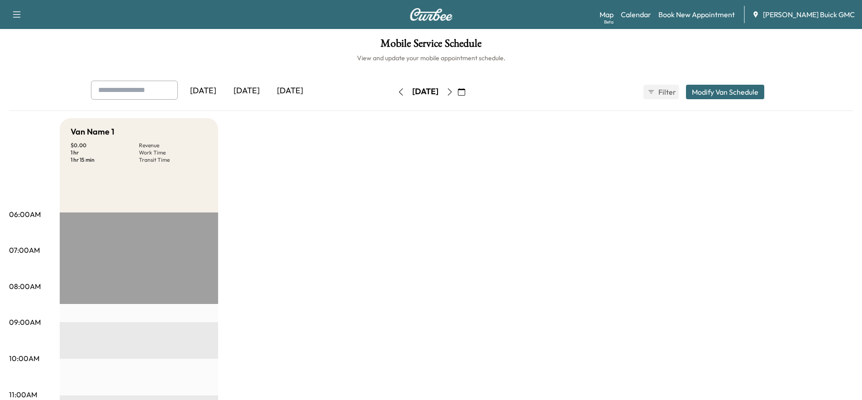  I want to click on p: 11:00AM, so click(23, 394).